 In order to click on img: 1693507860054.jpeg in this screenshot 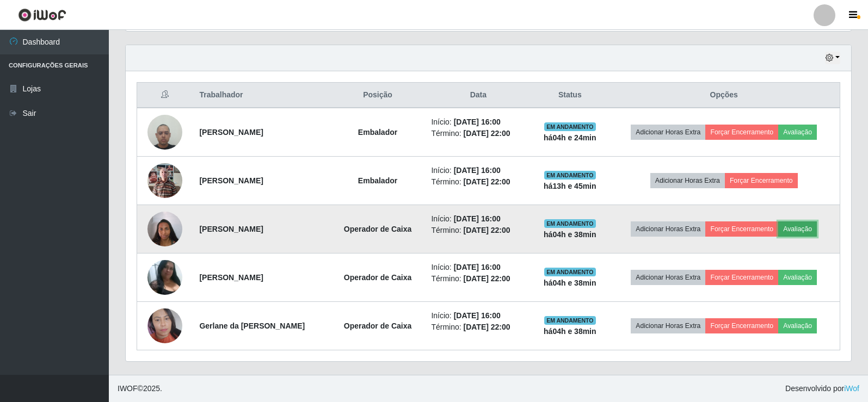, I will do `click(165, 132)`.